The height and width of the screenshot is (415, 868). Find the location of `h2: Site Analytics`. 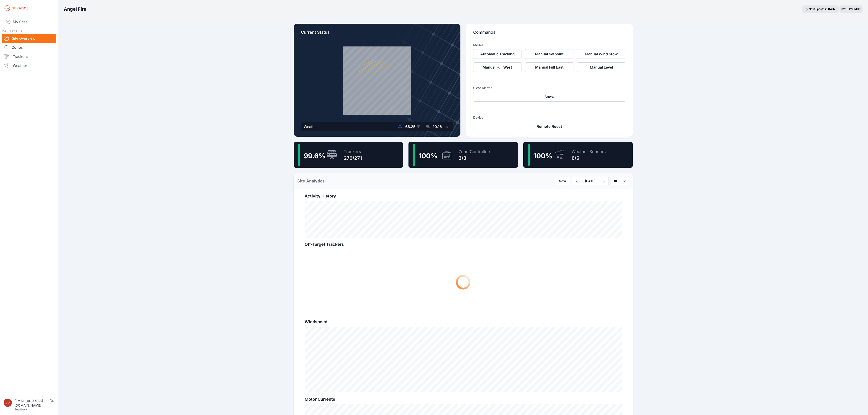

h2: Site Analytics is located at coordinates (311, 181).